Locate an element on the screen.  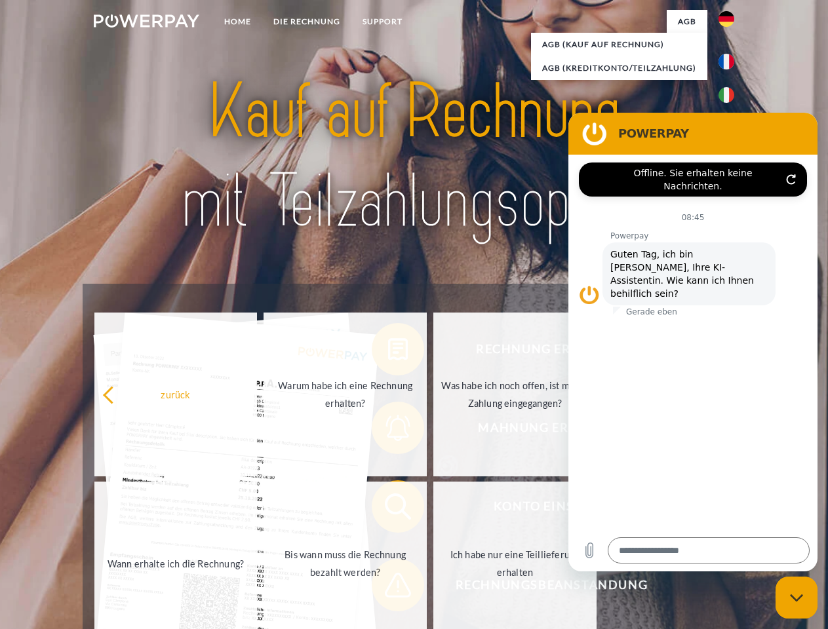
div: zurück is located at coordinates (176, 394).